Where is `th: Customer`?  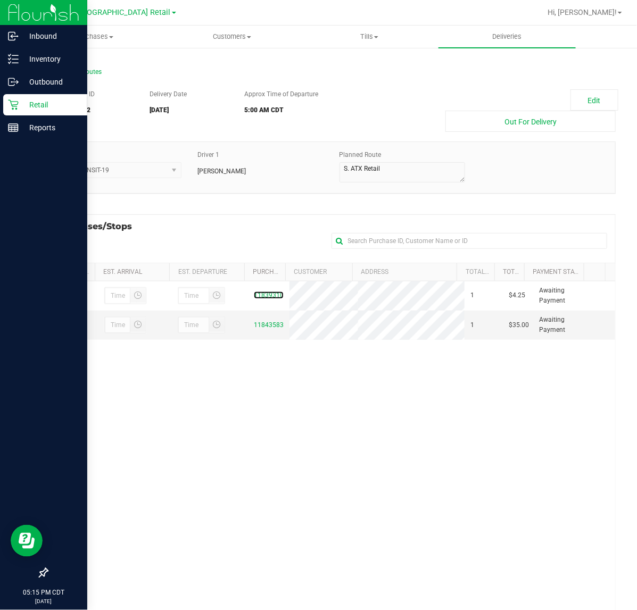 th: Customer is located at coordinates (319, 272).